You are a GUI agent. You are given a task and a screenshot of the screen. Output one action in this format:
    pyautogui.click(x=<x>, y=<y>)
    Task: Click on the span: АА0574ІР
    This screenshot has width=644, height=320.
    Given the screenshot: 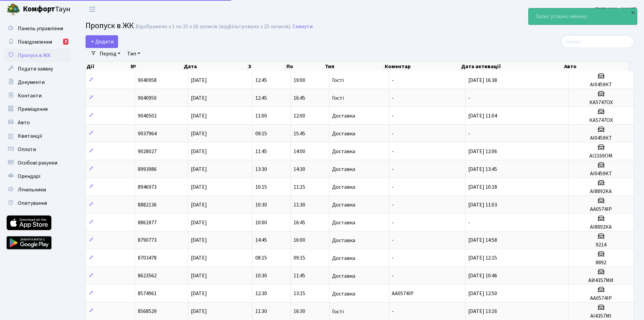 What is the action you would take?
    pyautogui.click(x=402, y=293)
    